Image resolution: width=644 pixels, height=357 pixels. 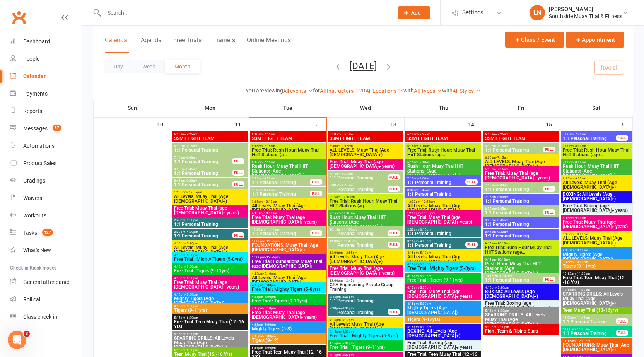 I want to click on div: 11, so click(x=242, y=124).